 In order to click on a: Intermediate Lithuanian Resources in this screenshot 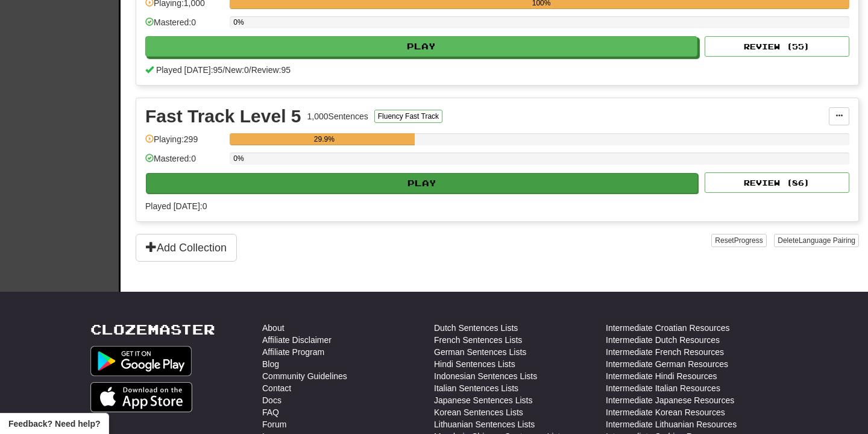, I will do `click(671, 424)`.